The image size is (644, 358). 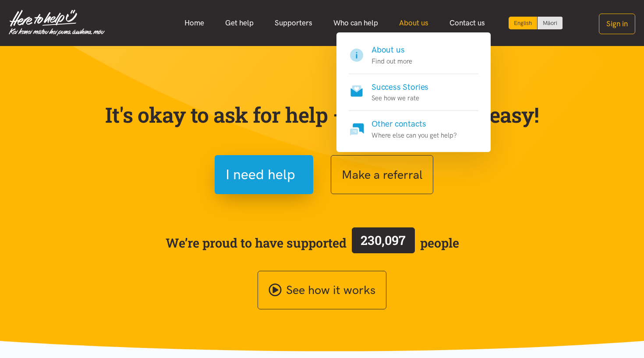 I want to click on div: Language toggle, so click(x=536, y=23).